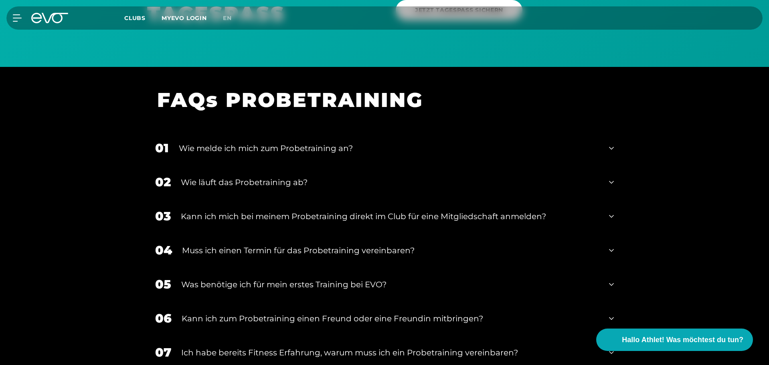 This screenshot has width=769, height=365. I want to click on div: 07, so click(163, 352).